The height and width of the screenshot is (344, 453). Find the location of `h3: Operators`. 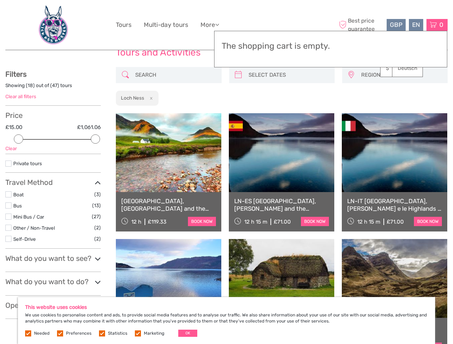

h3: Operators is located at coordinates (53, 306).